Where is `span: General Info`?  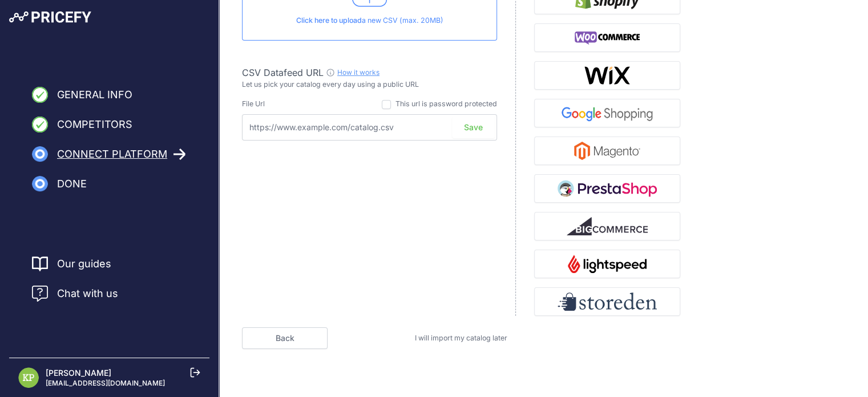 span: General Info is located at coordinates (95, 95).